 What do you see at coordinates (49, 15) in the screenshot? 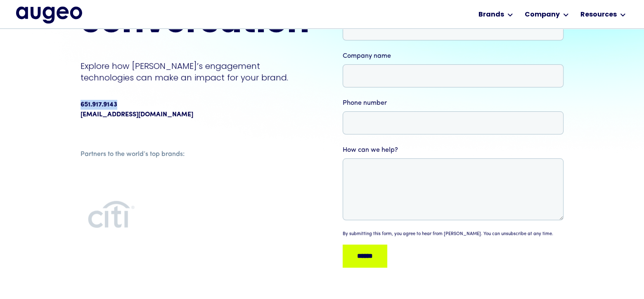
I see `a: home` at bounding box center [49, 15].